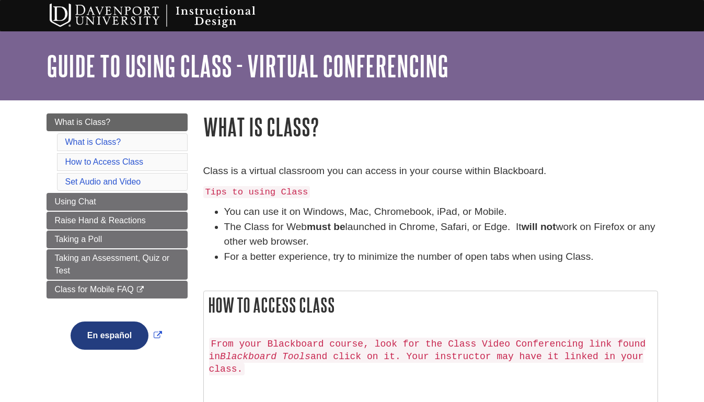 The height and width of the screenshot is (402, 704). What do you see at coordinates (326, 226) in the screenshot?
I see `strong: must be` at bounding box center [326, 226].